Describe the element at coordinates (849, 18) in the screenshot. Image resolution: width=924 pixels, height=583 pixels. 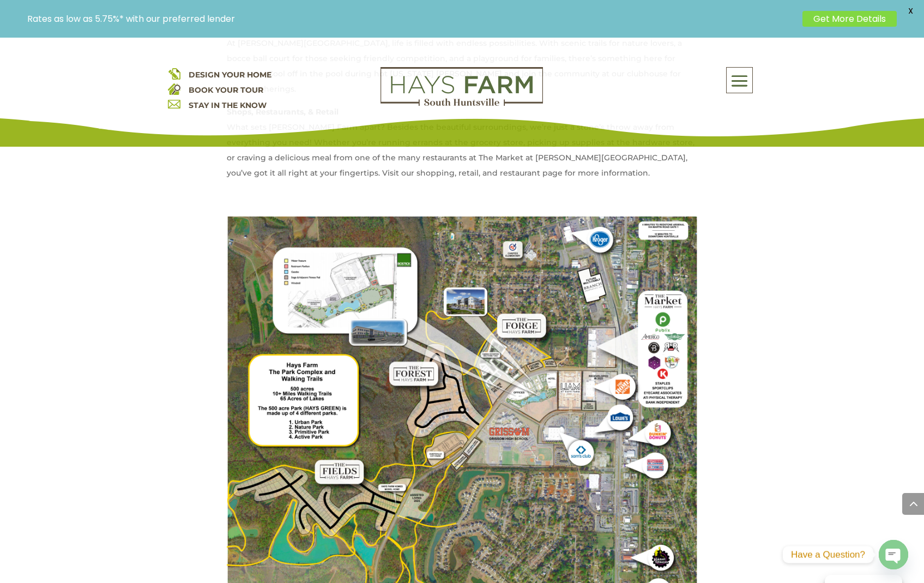
I see `a: Get More Details` at that location.